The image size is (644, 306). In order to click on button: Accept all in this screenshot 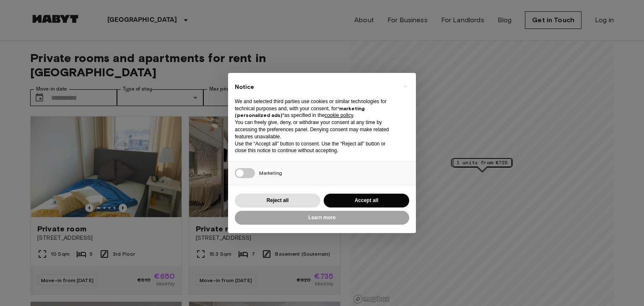, I will do `click(366, 200)`.